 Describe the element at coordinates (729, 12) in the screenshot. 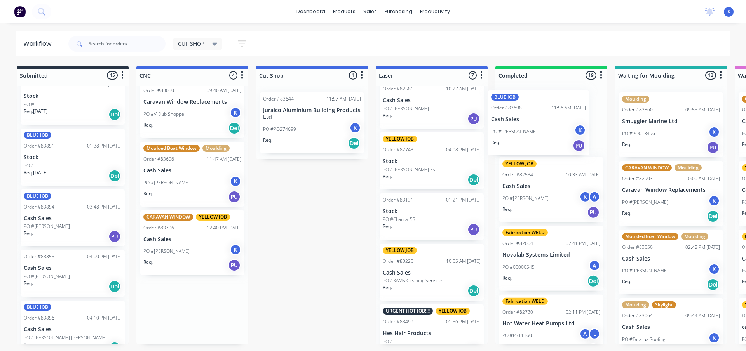

I see `span: K` at that location.